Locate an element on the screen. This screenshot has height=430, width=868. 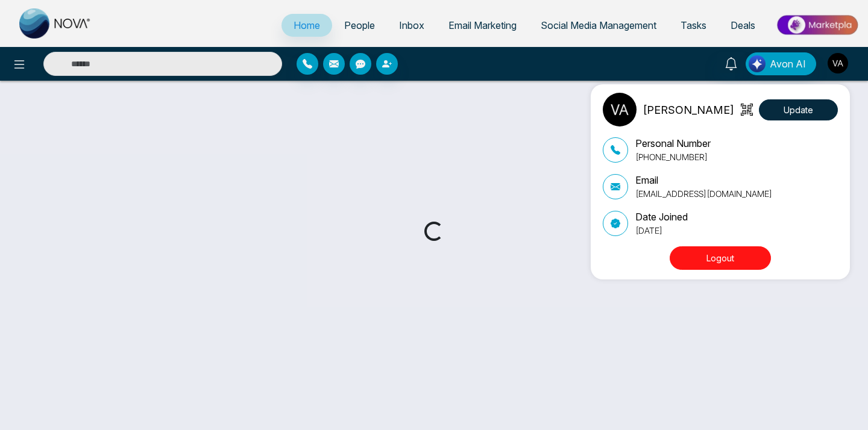
button: Update is located at coordinates (798, 109).